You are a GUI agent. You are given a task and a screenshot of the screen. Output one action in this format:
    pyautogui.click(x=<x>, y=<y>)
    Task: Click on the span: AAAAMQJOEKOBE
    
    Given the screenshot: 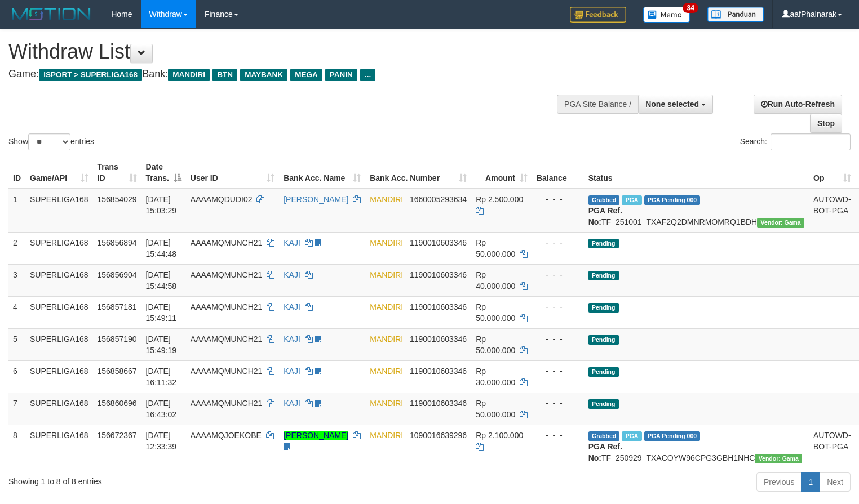 What is the action you would take?
    pyautogui.click(x=226, y=435)
    